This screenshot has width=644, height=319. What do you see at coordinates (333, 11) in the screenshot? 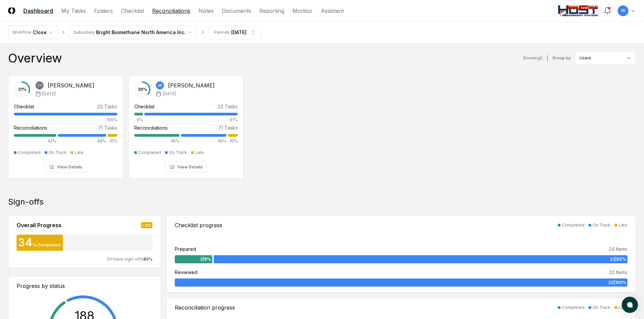
I see `a: Assistant` at bounding box center [333, 11].